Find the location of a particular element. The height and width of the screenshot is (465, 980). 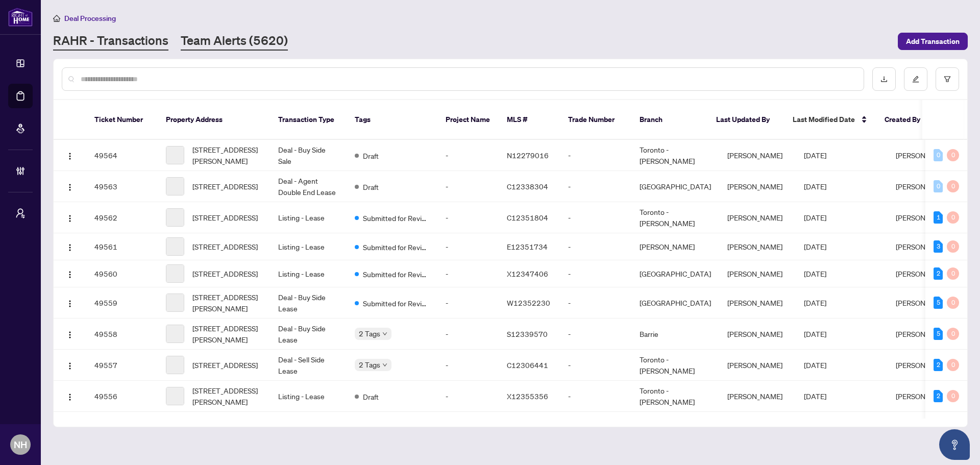

span: X12355356 is located at coordinates (527, 397).